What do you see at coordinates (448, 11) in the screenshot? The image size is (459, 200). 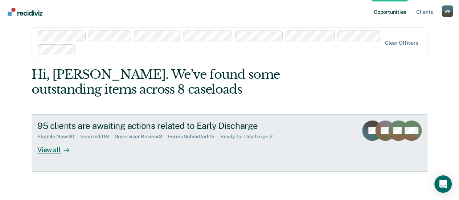 I see `button: Profile dropdown button` at bounding box center [448, 11].